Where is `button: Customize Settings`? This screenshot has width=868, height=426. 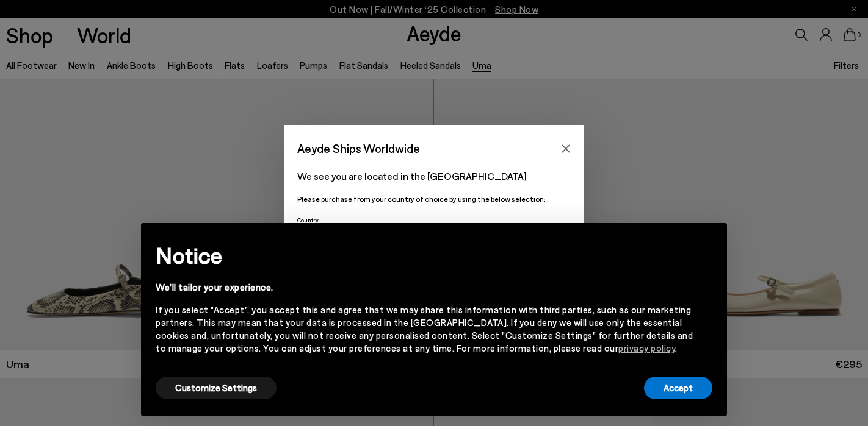 button: Customize Settings is located at coordinates (216, 388).